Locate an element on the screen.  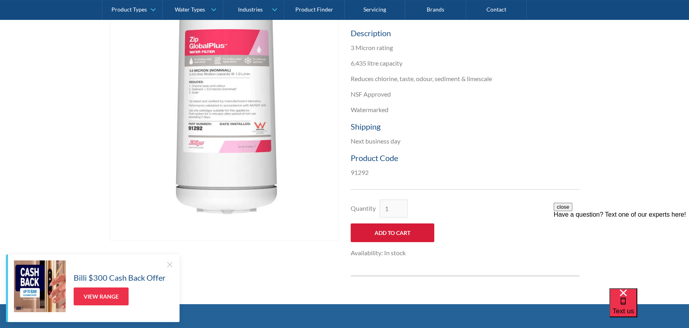
div: Water Types is located at coordinates (190, 10).